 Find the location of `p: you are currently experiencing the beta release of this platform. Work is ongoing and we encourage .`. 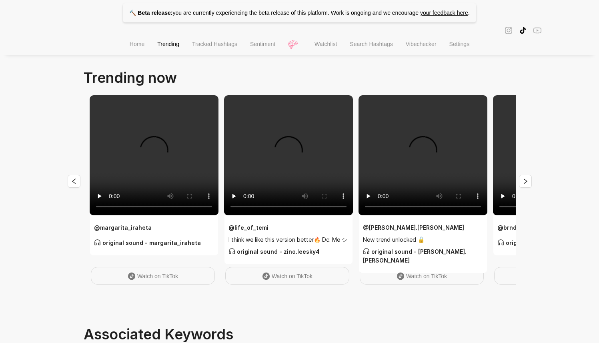

p: you are currently experiencing the beta release of this platform. Work is ongoing and we encourage . is located at coordinates (299, 13).